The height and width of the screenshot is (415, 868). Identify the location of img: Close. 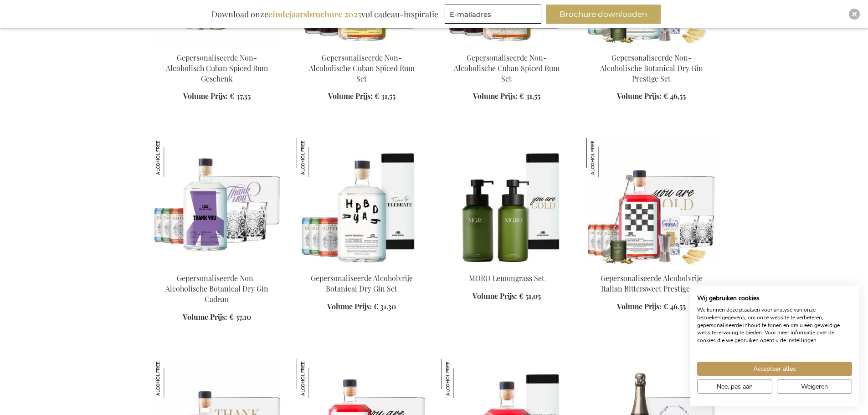
(854, 14).